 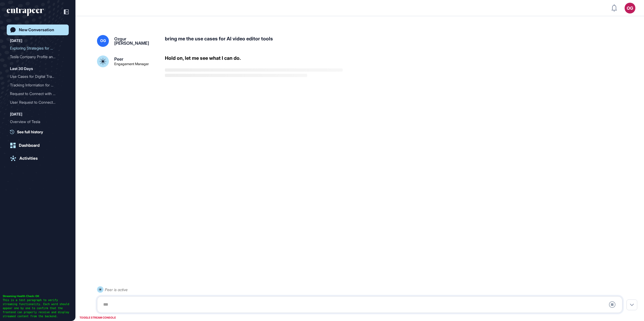 What do you see at coordinates (36, 76) in the screenshot?
I see `div: Use Cases for Digital Tra...` at bounding box center [36, 76].